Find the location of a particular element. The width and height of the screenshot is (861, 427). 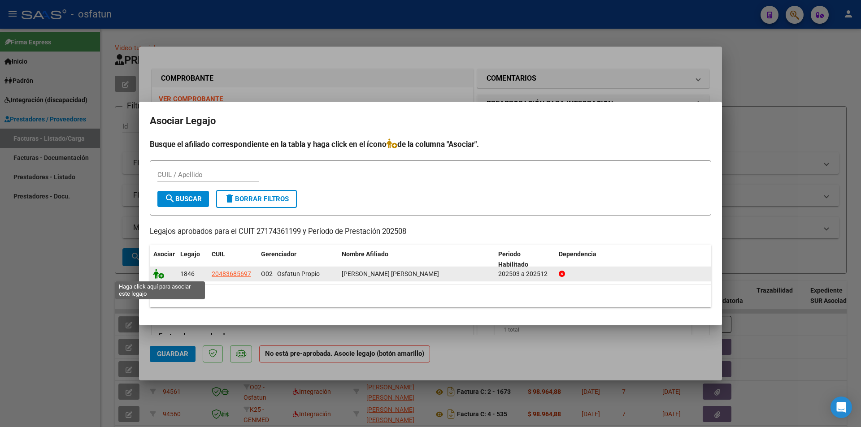

span: 1846 is located at coordinates (187, 274).